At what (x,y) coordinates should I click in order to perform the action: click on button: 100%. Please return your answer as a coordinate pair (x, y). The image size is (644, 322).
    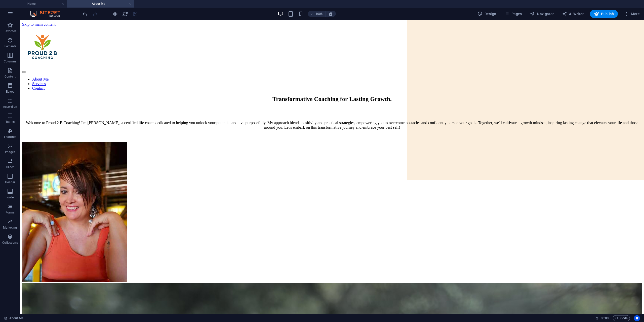
    Looking at the image, I should click on (317, 14).